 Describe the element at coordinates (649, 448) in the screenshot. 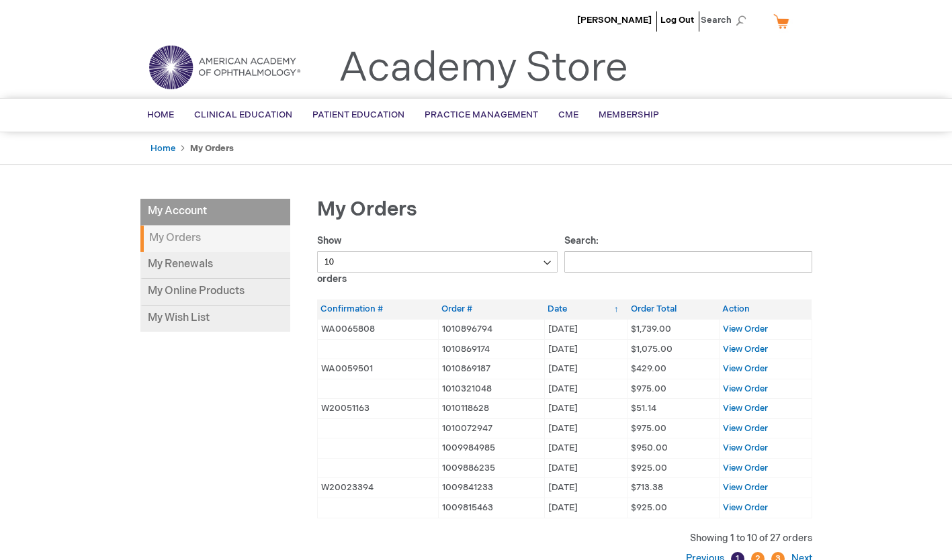

I see `span: $950.00` at that location.